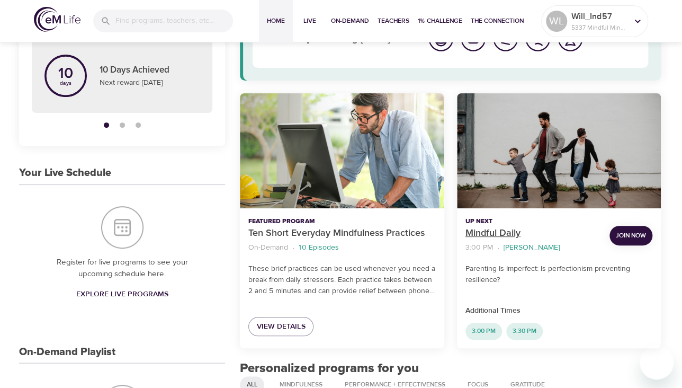  Describe the element at coordinates (341, 221) in the screenshot. I see `p: Featured Program` at that location.